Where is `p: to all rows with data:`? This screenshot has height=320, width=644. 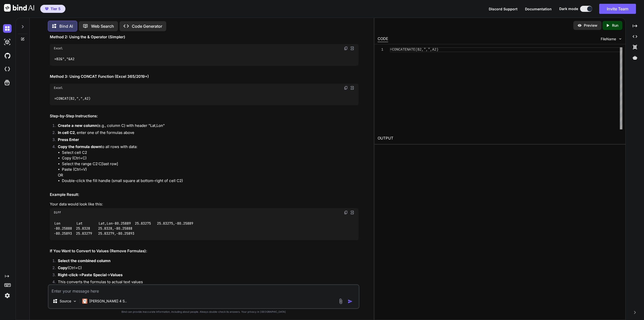 p: to all rows with data: is located at coordinates (208, 147).